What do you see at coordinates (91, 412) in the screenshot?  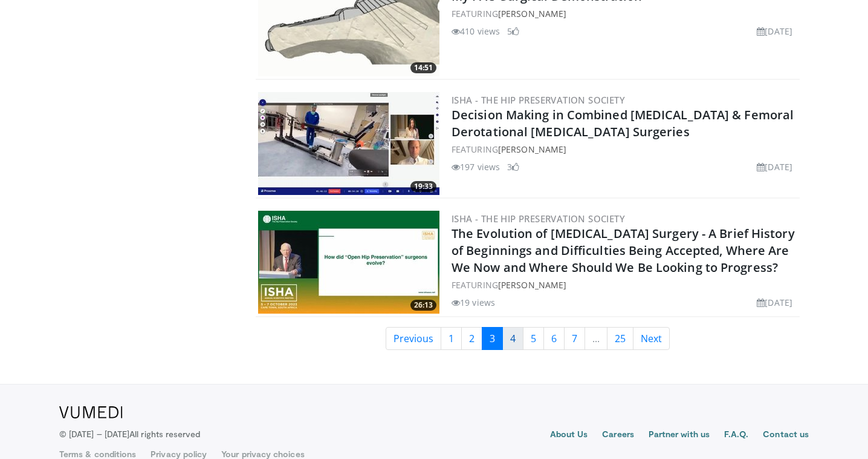 I see `img: VuMedi Logo` at bounding box center [91, 412].